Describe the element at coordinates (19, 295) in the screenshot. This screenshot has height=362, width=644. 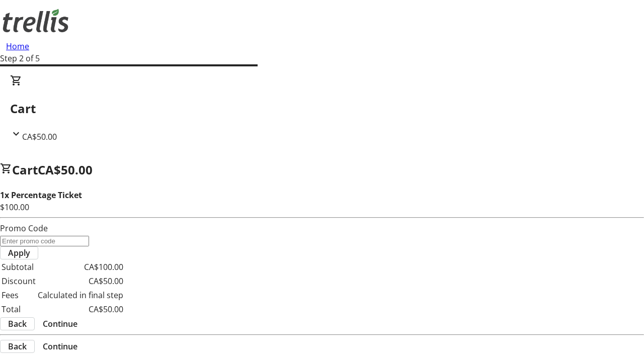
I see `td: Fees` at that location.